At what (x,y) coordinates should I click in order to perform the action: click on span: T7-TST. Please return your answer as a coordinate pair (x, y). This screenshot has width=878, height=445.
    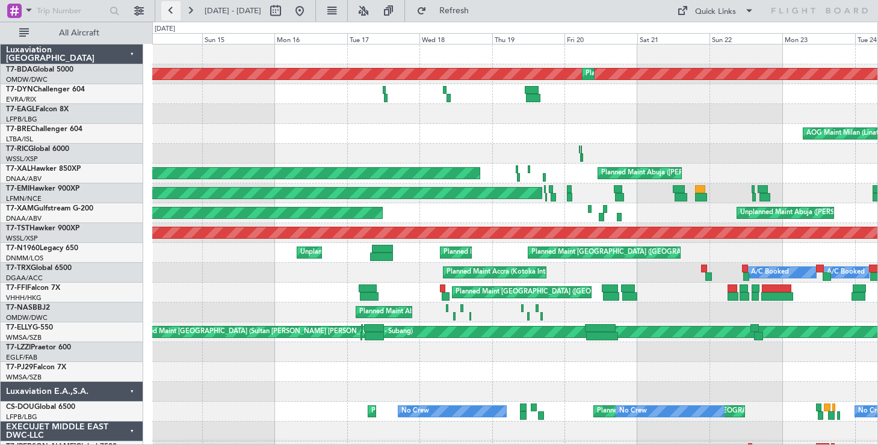
    Looking at the image, I should click on (17, 229).